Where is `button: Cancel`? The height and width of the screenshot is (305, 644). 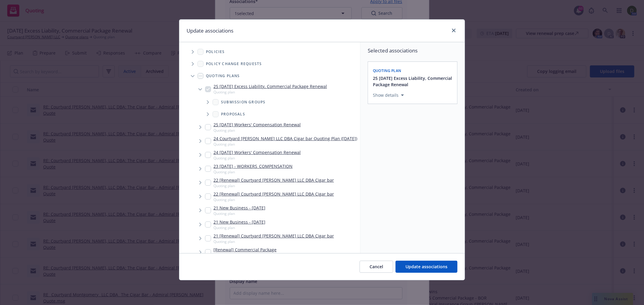
button: Cancel is located at coordinates (376, 267).